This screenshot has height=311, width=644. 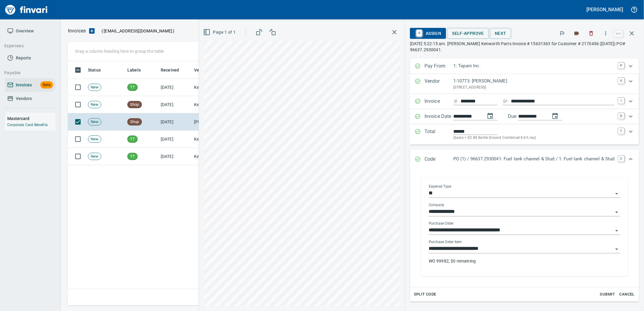 What do you see at coordinates (439, 117) in the screenshot?
I see `p: Invoice Date` at bounding box center [439, 117].